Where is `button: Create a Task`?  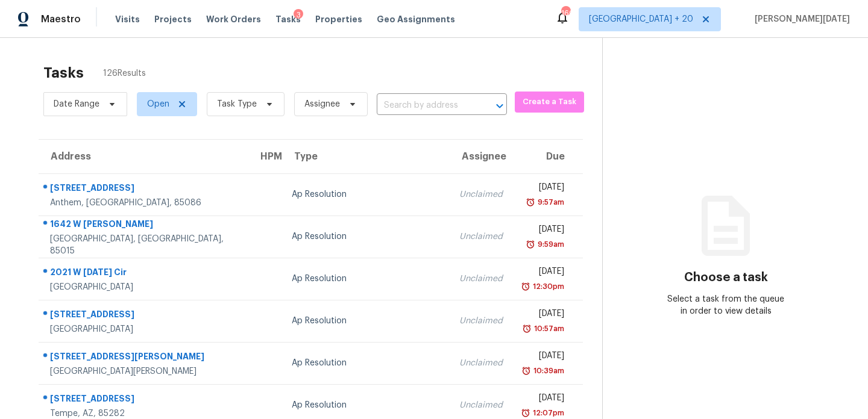
button: Create a Task is located at coordinates (549, 102).